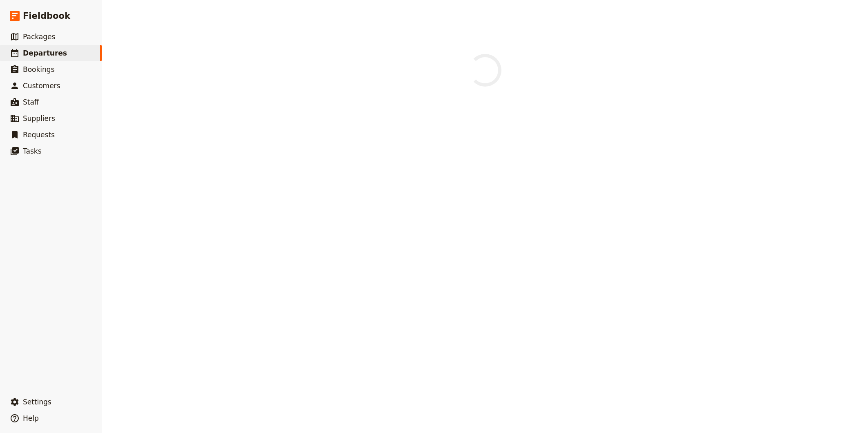  What do you see at coordinates (38, 70) in the screenshot?
I see `span: Bookings` at bounding box center [38, 70].